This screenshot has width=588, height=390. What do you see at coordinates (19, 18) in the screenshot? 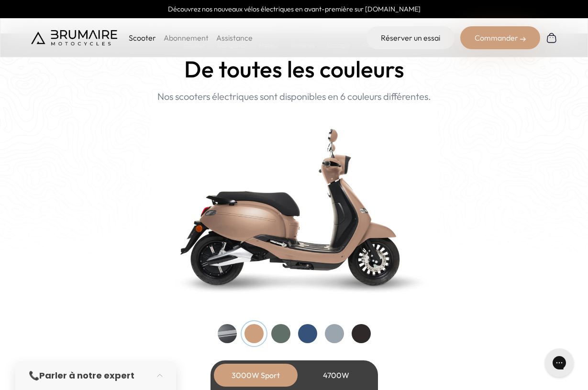
I see `button: Gorgias live chat` at bounding box center [19, 18].